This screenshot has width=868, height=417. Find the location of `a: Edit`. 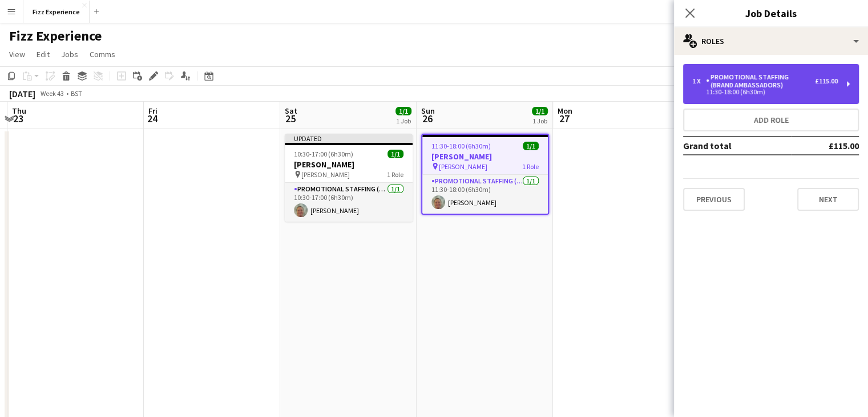

a: Edit is located at coordinates (43, 54).